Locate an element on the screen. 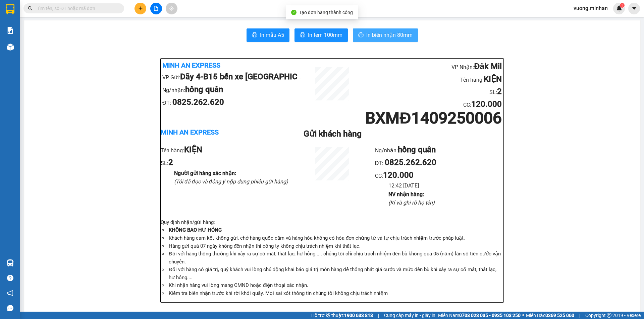  span: In tem 100mm is located at coordinates (325, 35).